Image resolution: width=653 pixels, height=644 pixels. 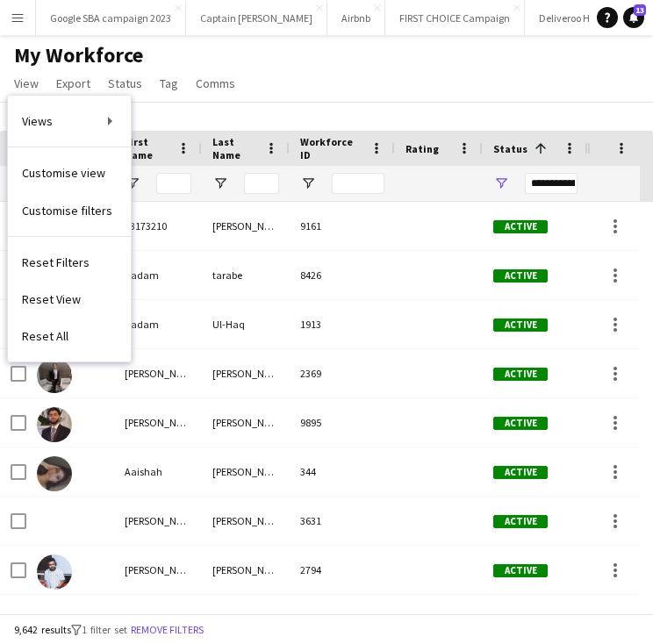 I want to click on div: 4022, so click(x=342, y=619).